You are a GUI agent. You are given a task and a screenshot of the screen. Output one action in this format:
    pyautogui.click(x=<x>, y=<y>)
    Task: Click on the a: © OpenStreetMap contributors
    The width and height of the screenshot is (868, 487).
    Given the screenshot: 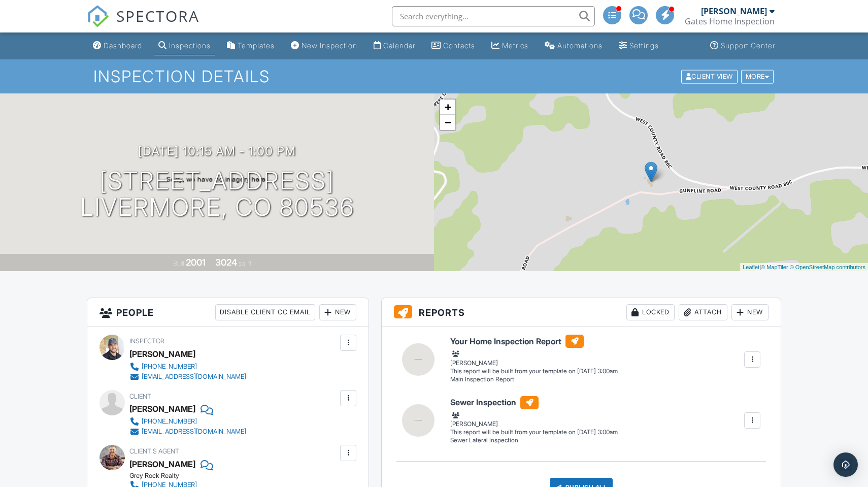 What is the action you would take?
    pyautogui.click(x=827, y=267)
    